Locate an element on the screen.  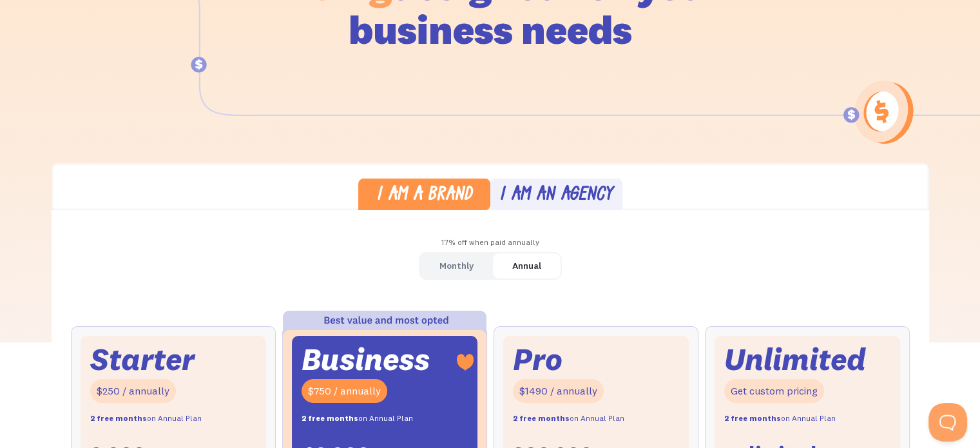
div: Starter is located at coordinates (143, 359).